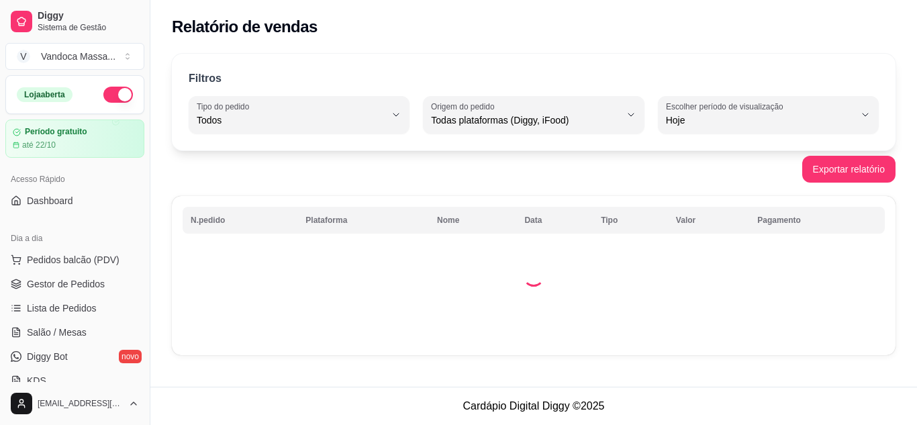 The image size is (917, 425). What do you see at coordinates (768, 115) in the screenshot?
I see `button: Escolher período de visualizaçãoHoje` at bounding box center [768, 115].